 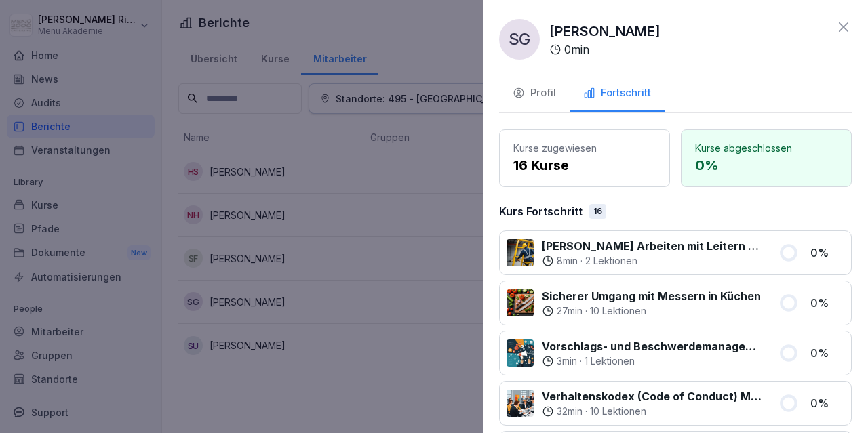 I want to click on button: Fortschritt, so click(x=617, y=94).